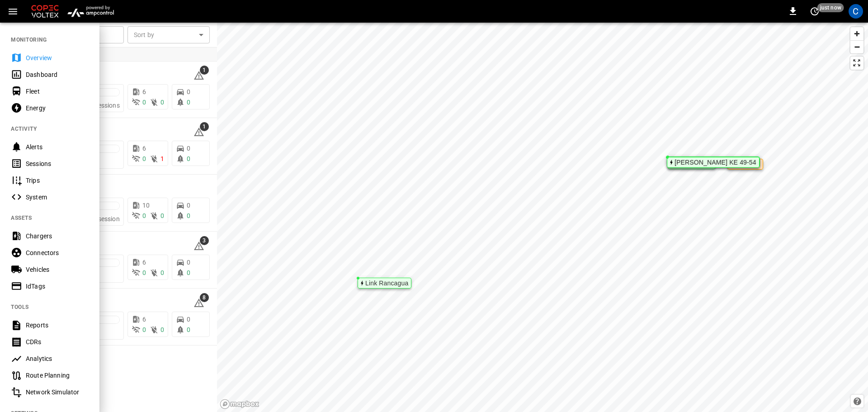 This screenshot has width=868, height=412. What do you see at coordinates (57, 180) in the screenshot?
I see `div: Trips` at bounding box center [57, 180].